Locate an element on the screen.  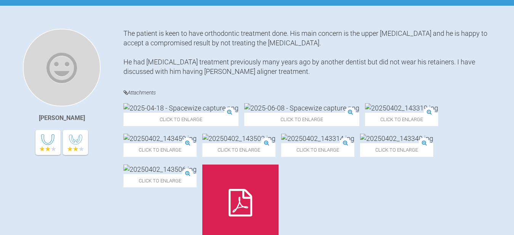
img: 20250402_143314.jpg is located at coordinates (318, 138).